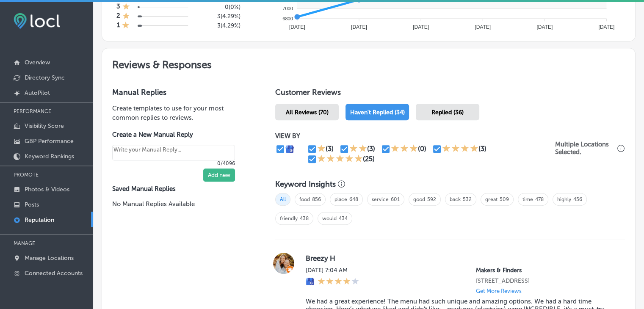 Image resolution: width=644 pixels, height=309 pixels. What do you see at coordinates (544, 270) in the screenshot?
I see `p: Makers & Finders` at bounding box center [544, 270].